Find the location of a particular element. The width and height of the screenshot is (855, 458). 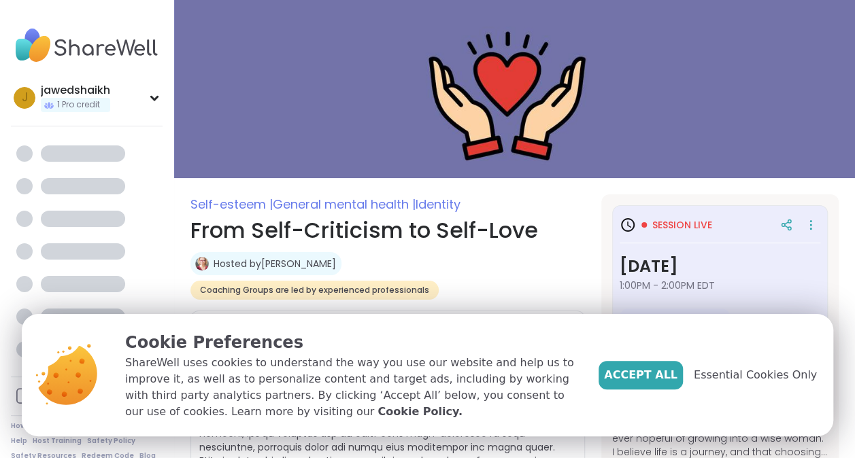

span: Self-esteem | is located at coordinates (231, 204).